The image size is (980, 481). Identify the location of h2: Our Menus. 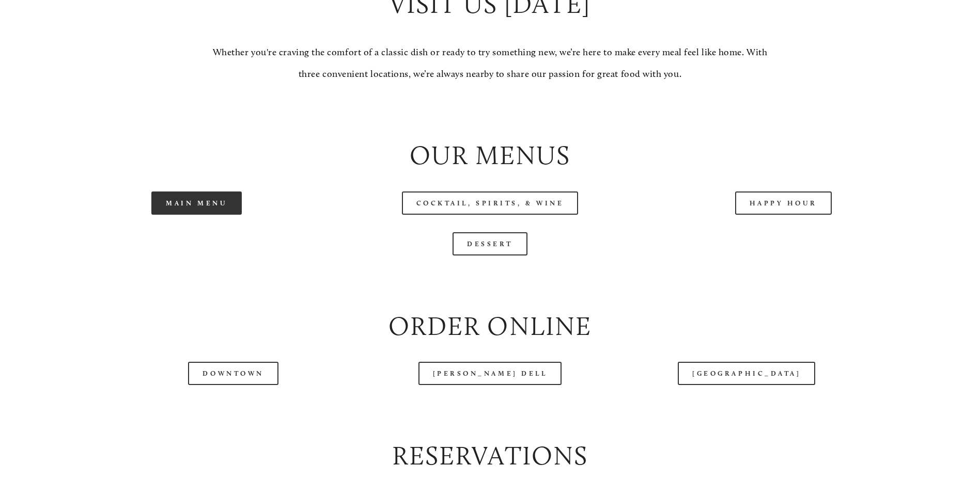
(490, 156).